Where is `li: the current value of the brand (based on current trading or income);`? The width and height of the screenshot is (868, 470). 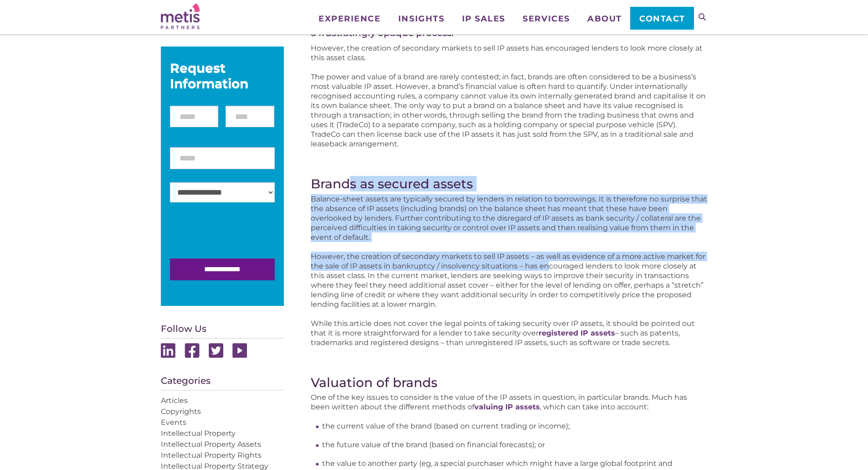 li: the current value of the brand (based on current trading or income); is located at coordinates (514, 426).